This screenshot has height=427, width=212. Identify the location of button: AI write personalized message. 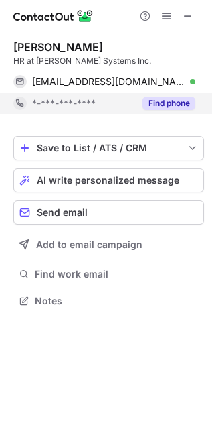
(109, 180).